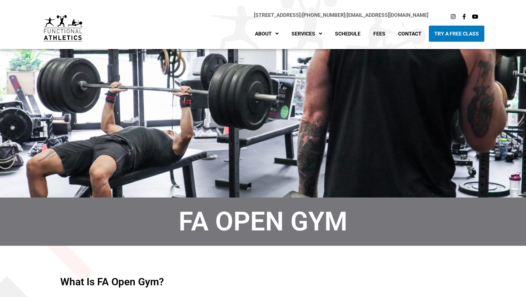  I want to click on a: Services, so click(307, 34).